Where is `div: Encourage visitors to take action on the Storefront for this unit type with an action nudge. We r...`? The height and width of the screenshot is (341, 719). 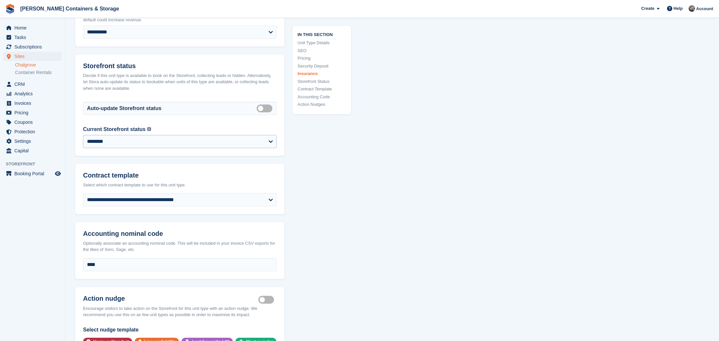
div: Encourage visitors to take action on the Storefront for this unit type with an action nudge. We r... is located at coordinates (180, 311).